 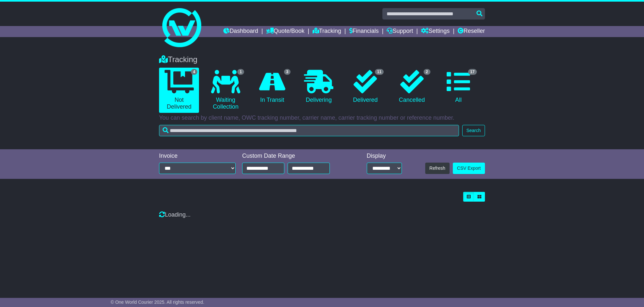 What do you see at coordinates (384, 156) in the screenshot?
I see `div: Display` at bounding box center [384, 156].